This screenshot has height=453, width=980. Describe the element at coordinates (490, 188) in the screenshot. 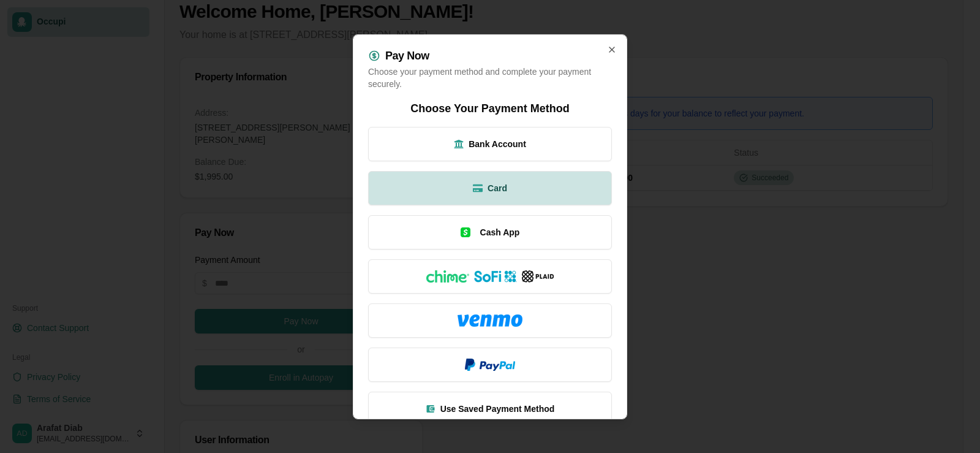

I see `button: Card` at that location.